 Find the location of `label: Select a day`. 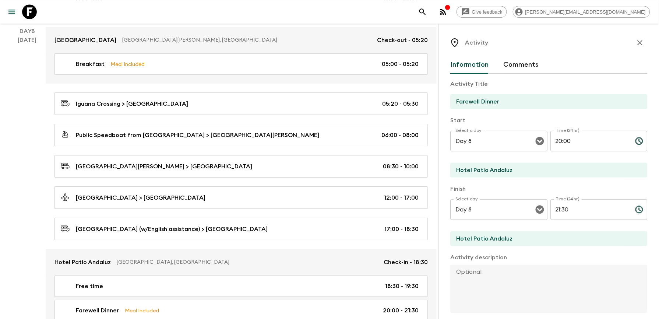

label: Select a day is located at coordinates (468, 130).